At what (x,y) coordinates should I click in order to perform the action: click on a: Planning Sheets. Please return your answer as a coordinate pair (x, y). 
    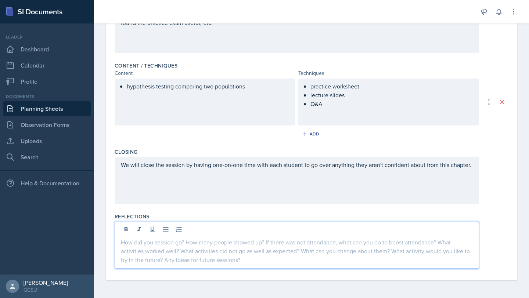
    Looking at the image, I should click on (47, 109).